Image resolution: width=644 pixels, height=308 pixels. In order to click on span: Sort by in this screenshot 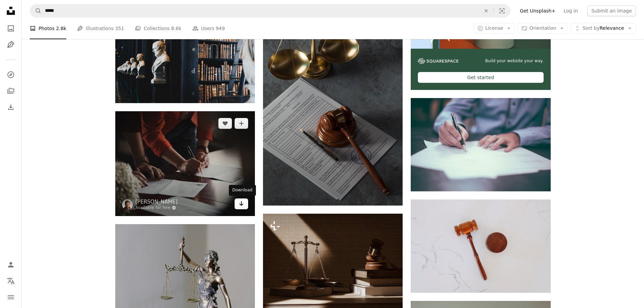, I will do `click(592, 28)`.